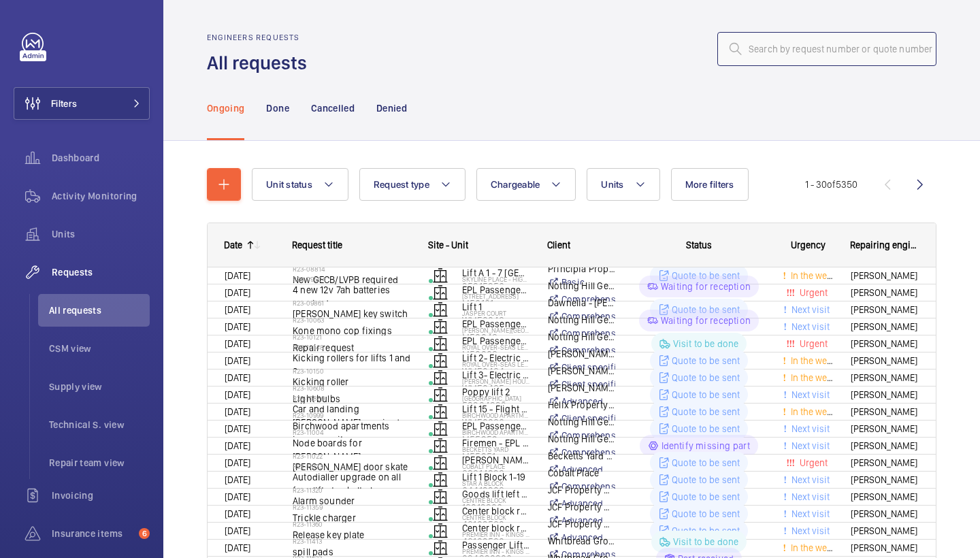 This screenshot has width=980, height=558. What do you see at coordinates (831, 184) in the screenshot?
I see `span: of` at bounding box center [831, 184].